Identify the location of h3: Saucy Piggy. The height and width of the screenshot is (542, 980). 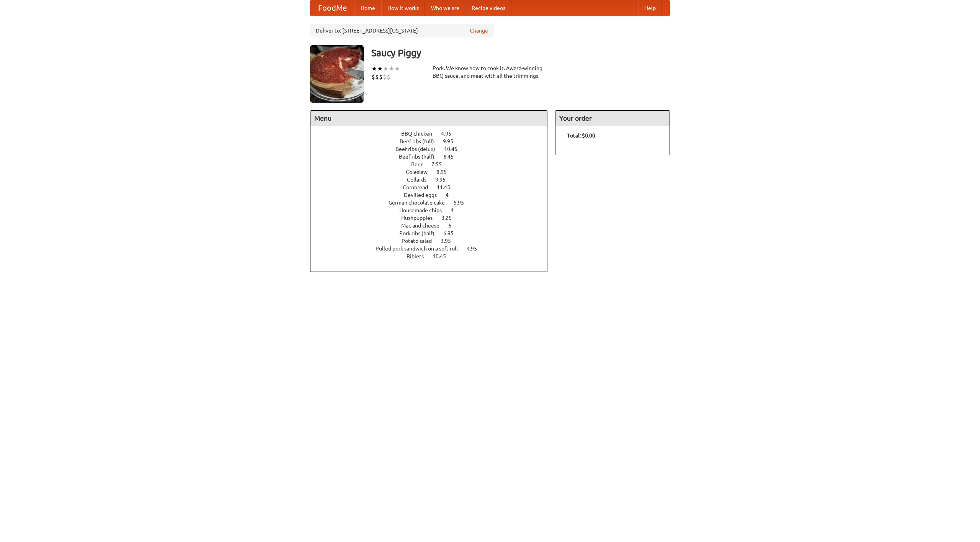
(520, 53).